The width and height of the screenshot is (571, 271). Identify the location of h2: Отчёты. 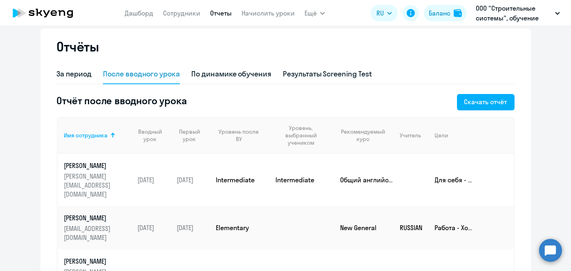
(78, 47).